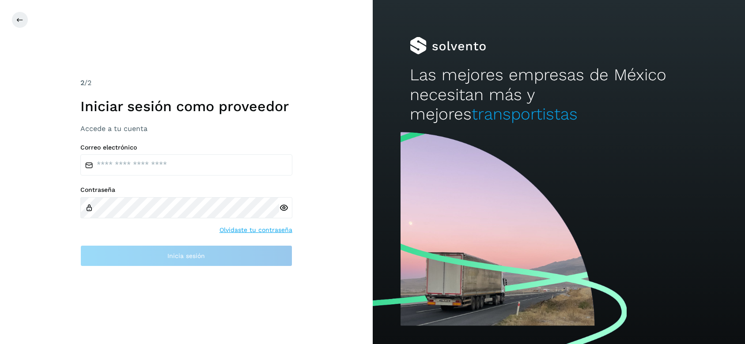 The width and height of the screenshot is (745, 344). I want to click on div: /2, so click(186, 83).